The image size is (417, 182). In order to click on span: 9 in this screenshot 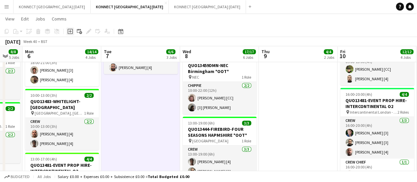, I will do `click(265, 56)`.